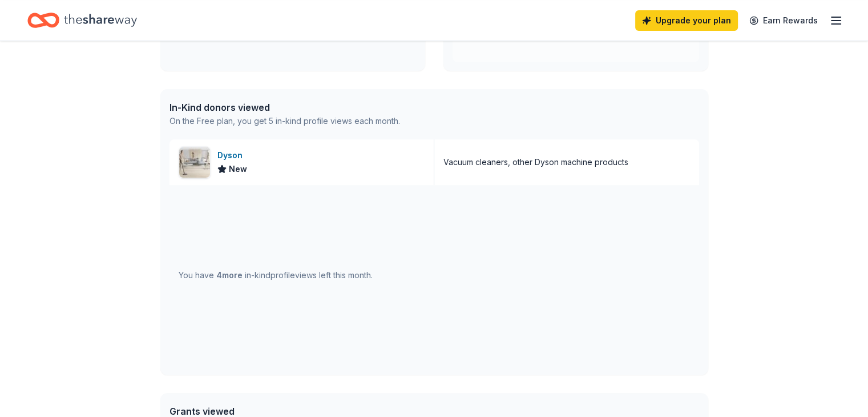 This screenshot has width=868, height=417. Describe the element at coordinates (284, 108) in the screenshot. I see `div: In-Kind donors viewed` at that location.